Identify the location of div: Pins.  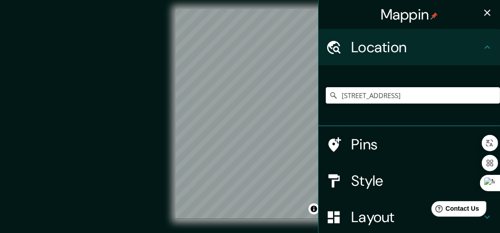
(410, 144).